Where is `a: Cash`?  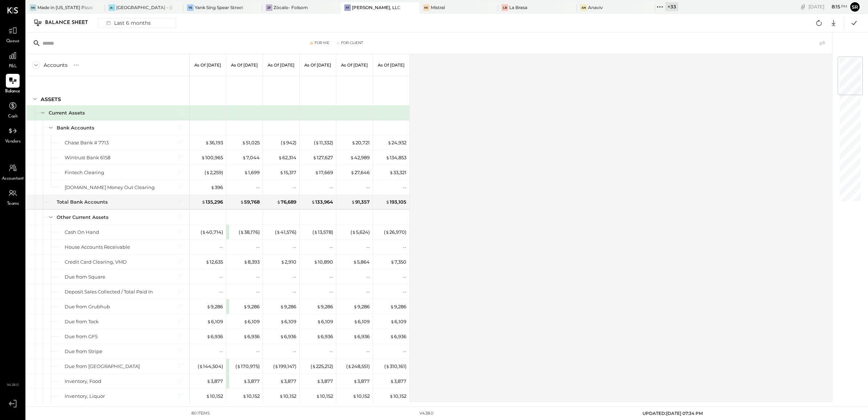
a: Cash is located at coordinates (13, 109).